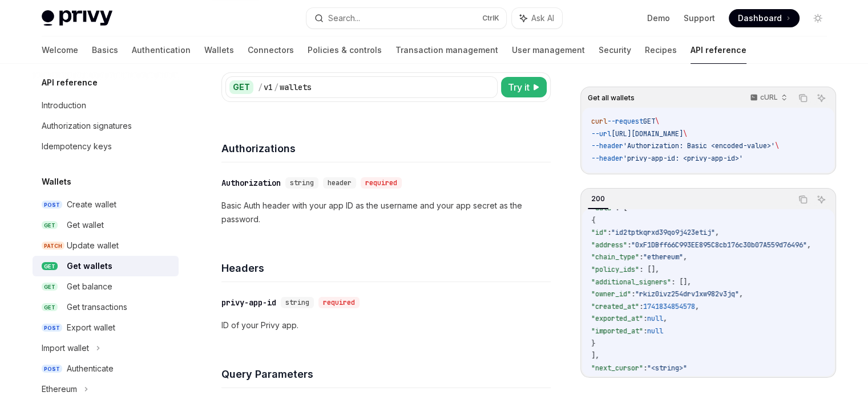 The height and width of the screenshot is (396, 868). Describe the element at coordinates (599, 233) in the screenshot. I see `span: "id"` at that location.